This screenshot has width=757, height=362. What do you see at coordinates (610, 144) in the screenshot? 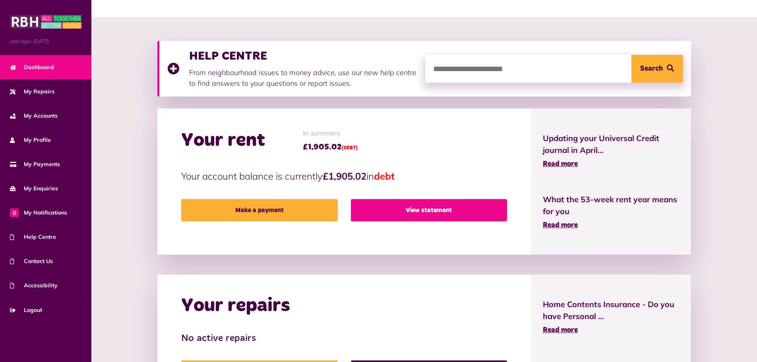
I see `span: Updating your Universal Credit journal in April...` at bounding box center [610, 144].